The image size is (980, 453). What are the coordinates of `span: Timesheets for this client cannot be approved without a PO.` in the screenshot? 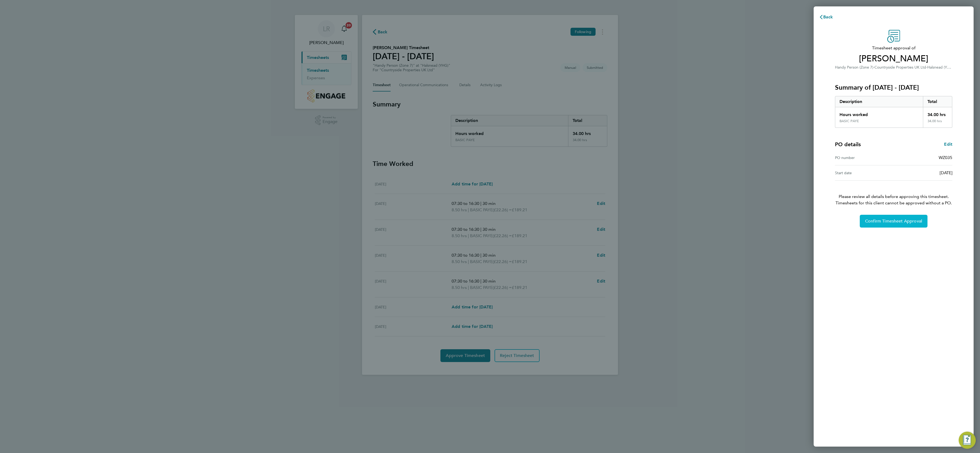 It's located at (894, 203).